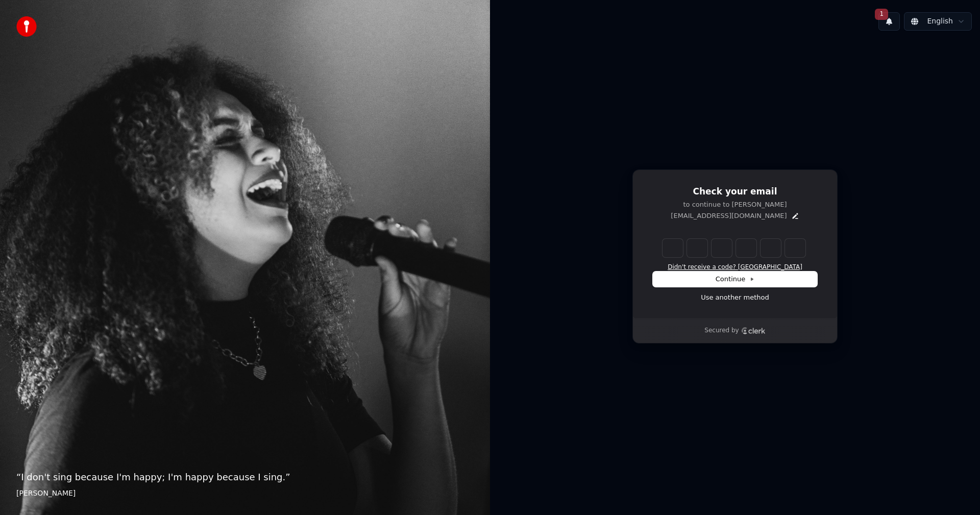  Describe the element at coordinates (753, 331) in the screenshot. I see `a: Clerk logo` at that location.